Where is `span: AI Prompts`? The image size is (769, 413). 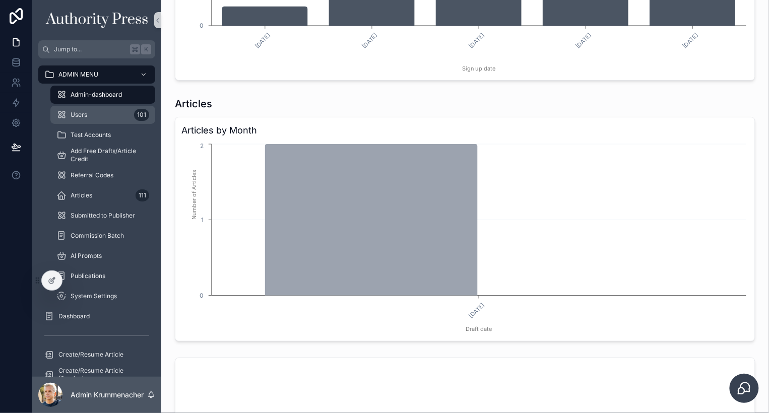
span: AI Prompts is located at coordinates (86, 256).